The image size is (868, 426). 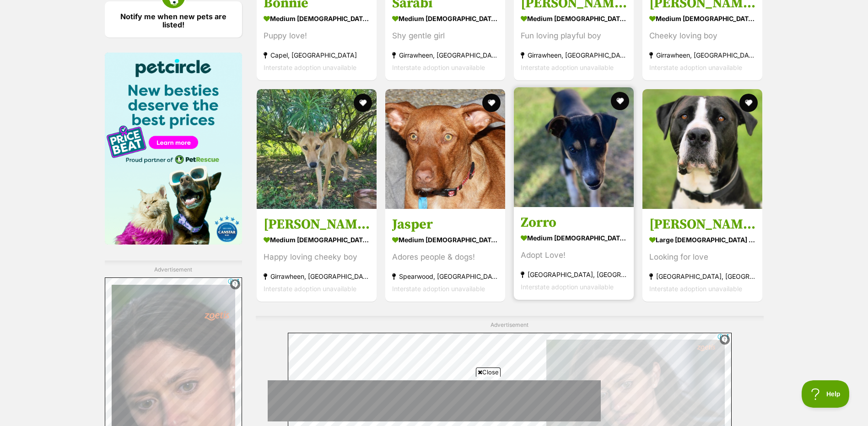 I want to click on div: Shy gentle girl, so click(x=445, y=36).